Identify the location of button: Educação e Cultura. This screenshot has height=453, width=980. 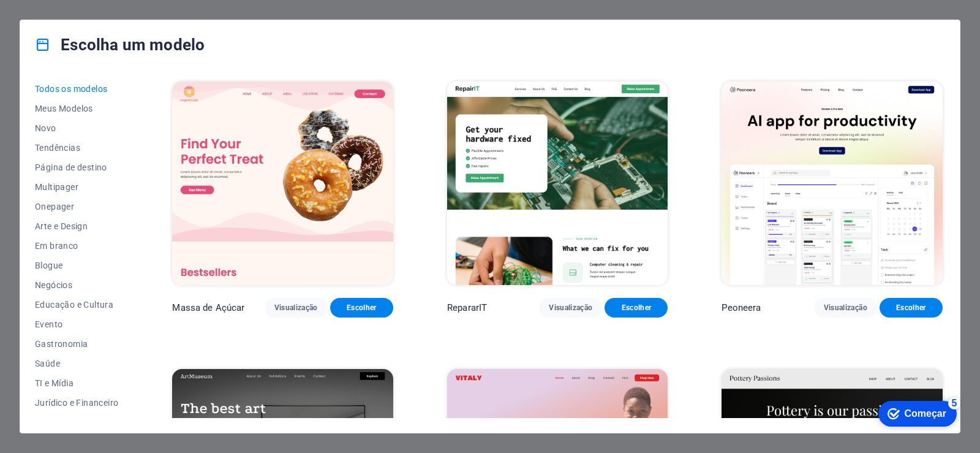
(77, 305).